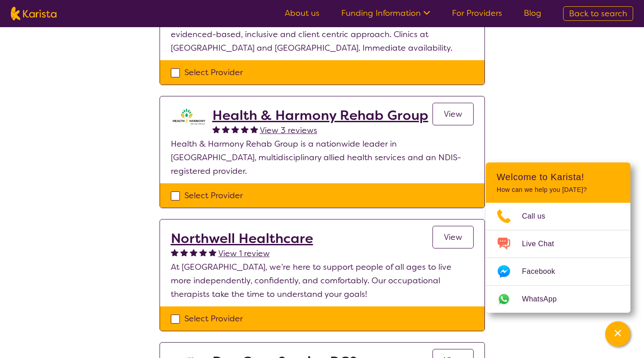 The image size is (644, 358). Describe the element at coordinates (598, 13) in the screenshot. I see `span: Back to search` at that location.